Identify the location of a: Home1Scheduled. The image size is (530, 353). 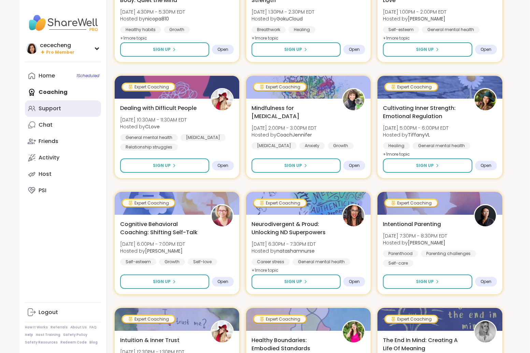
(63, 76).